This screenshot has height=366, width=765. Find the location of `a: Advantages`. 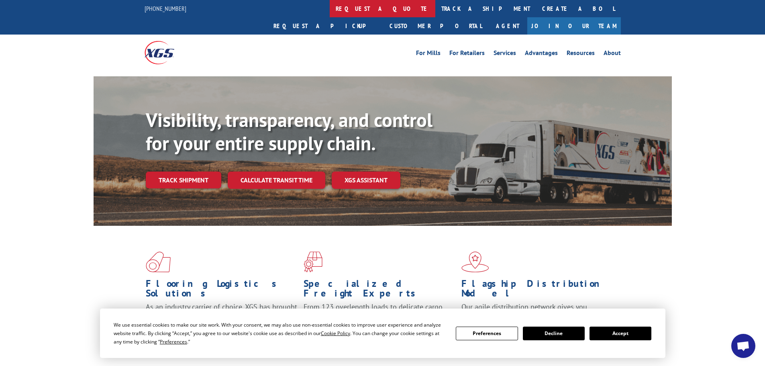

a: Advantages is located at coordinates (541, 54).